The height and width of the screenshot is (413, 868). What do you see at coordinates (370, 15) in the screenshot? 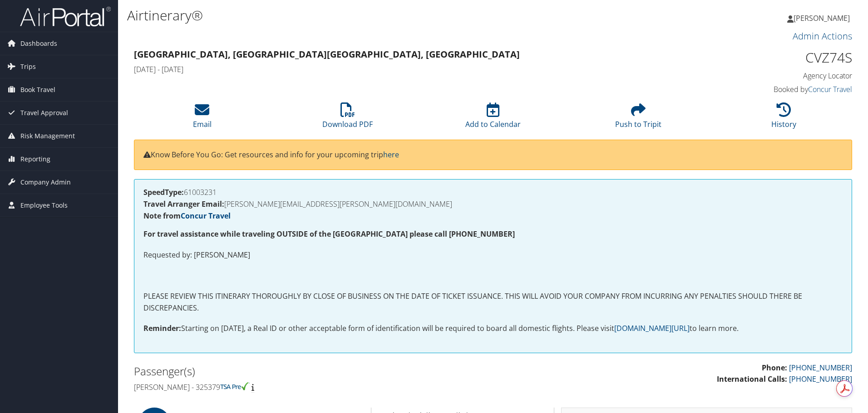
I see `h1: Airtinerary®` at bounding box center [370, 15].